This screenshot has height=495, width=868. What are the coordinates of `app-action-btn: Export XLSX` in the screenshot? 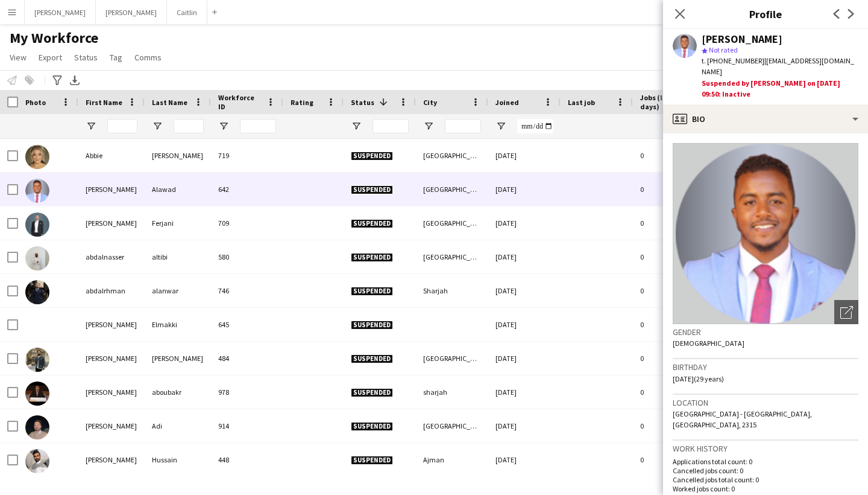 It's located at (75, 80).